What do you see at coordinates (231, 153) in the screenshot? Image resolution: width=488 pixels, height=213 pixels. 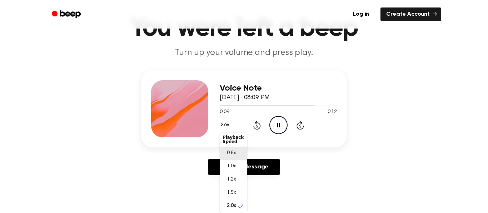 I see `span: 0.8x` at bounding box center [231, 153].